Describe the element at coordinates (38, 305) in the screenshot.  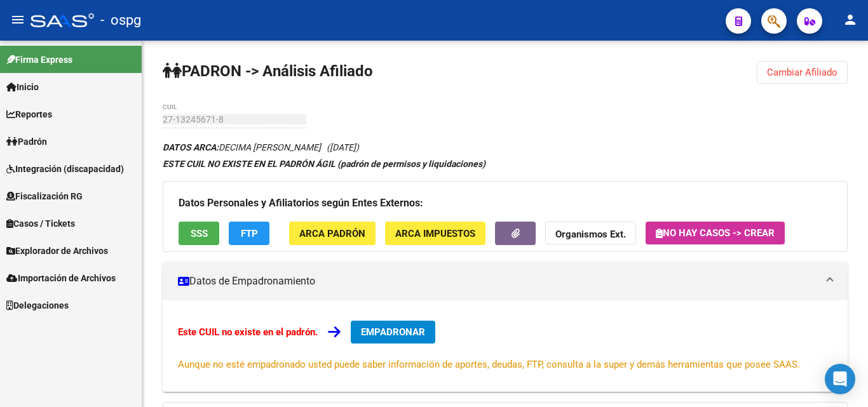
I see `span: Delegaciones` at that location.